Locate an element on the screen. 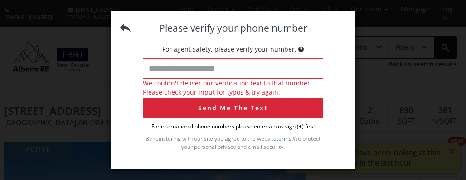 This screenshot has width=466, height=180. p: For agent safety, please verify your number. is located at coordinates (233, 49).